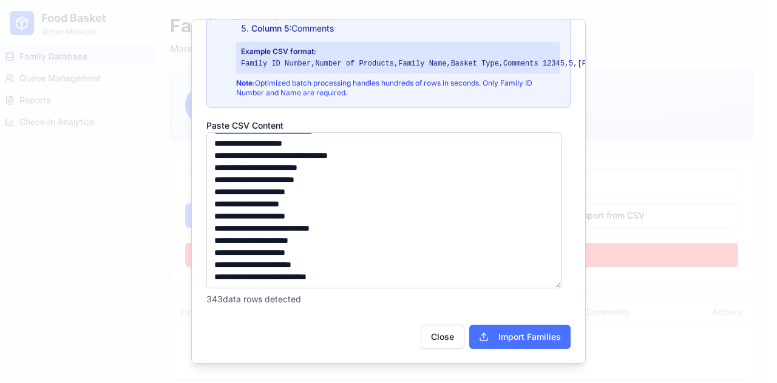  Describe the element at coordinates (398, 52) in the screenshot. I see `p: Example CSV format:` at that location.